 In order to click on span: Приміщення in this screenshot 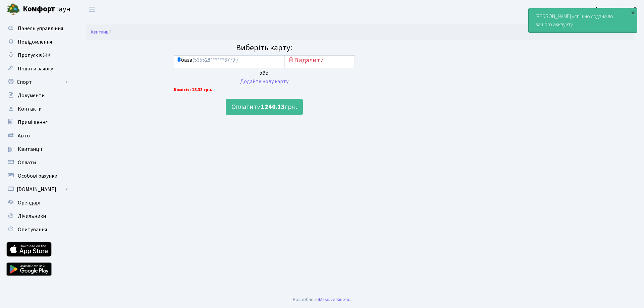, I will do `click(32, 122)`.